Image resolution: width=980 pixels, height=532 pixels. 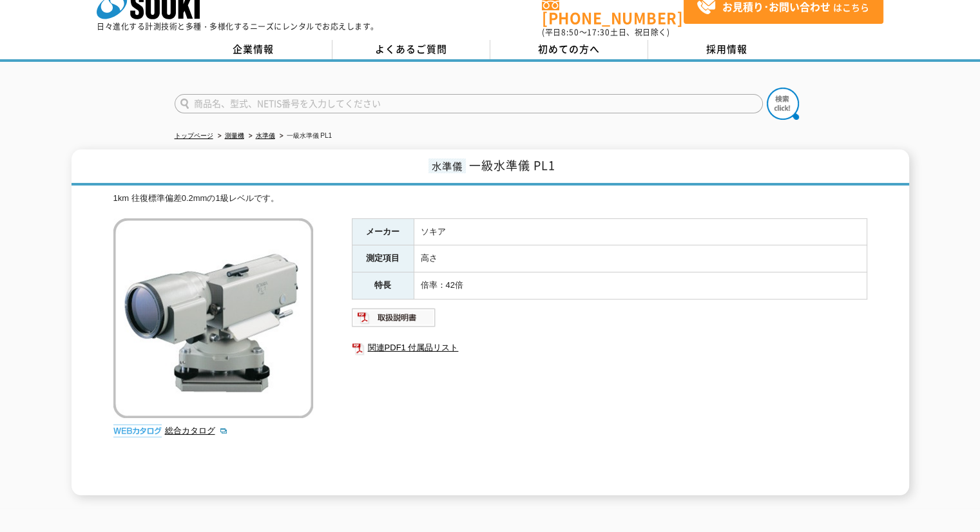 I want to click on th: メーカー, so click(x=382, y=232).